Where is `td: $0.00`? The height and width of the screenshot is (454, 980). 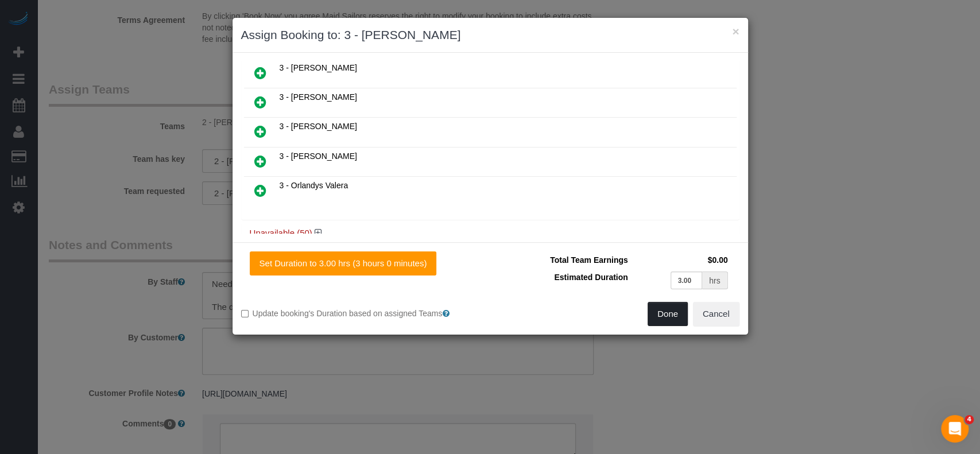 td: $0.00 is located at coordinates (681, 260).